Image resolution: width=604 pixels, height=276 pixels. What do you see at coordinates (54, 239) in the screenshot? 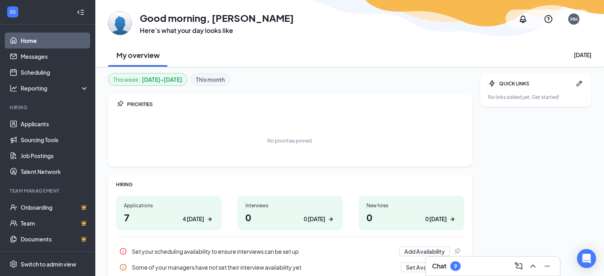
I see `a: DocumentsCrown` at bounding box center [54, 239].